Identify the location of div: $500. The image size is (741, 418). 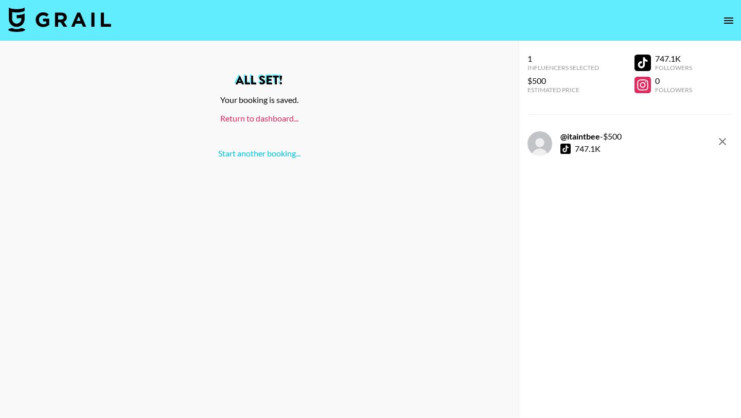
(563, 81).